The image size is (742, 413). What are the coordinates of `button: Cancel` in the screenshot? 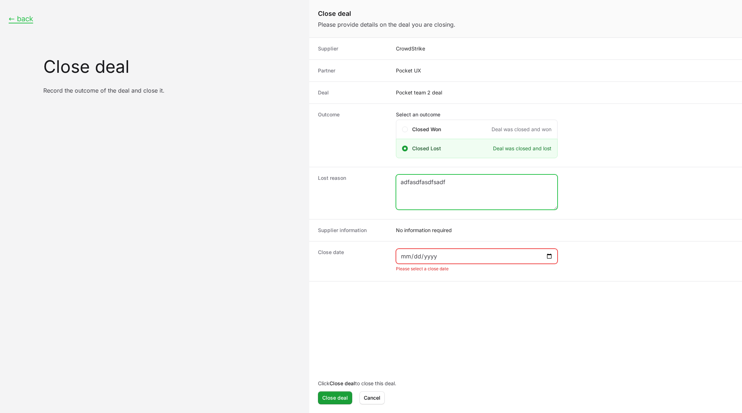 It's located at (372, 398).